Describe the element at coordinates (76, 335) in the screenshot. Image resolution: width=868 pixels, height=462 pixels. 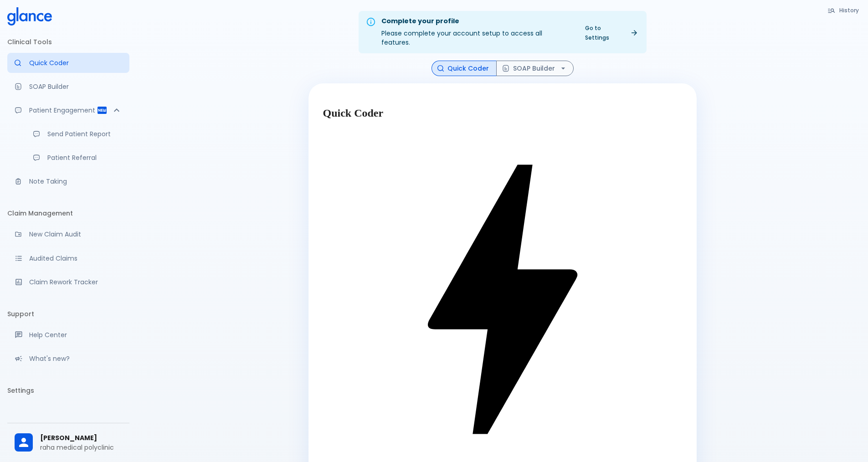
I see `p: Help Center` at that location.